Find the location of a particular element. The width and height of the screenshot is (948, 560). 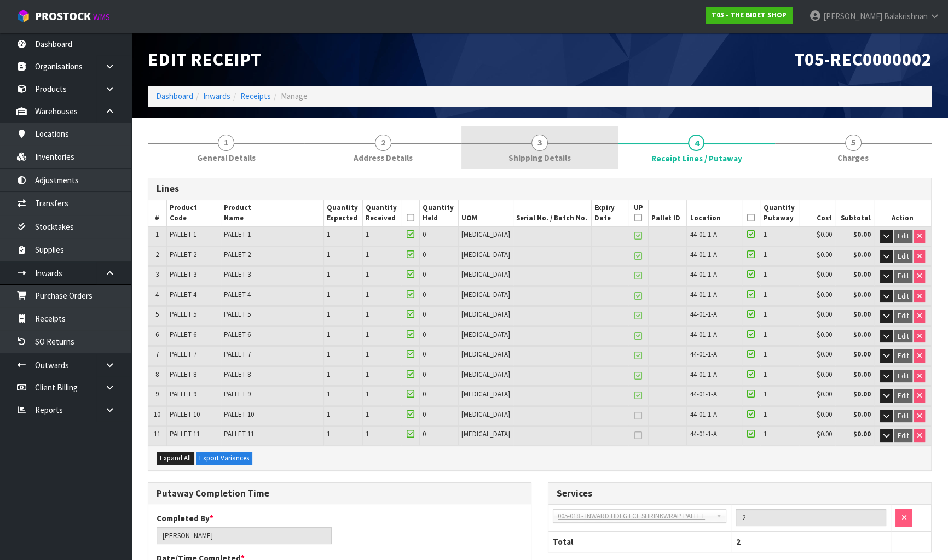

span: 6 is located at coordinates (157, 335).